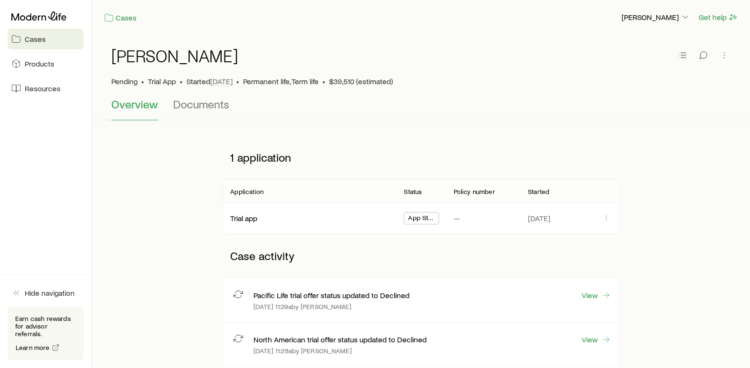 The width and height of the screenshot is (750, 368). What do you see at coordinates (162, 81) in the screenshot?
I see `span: Trial App` at bounding box center [162, 81].